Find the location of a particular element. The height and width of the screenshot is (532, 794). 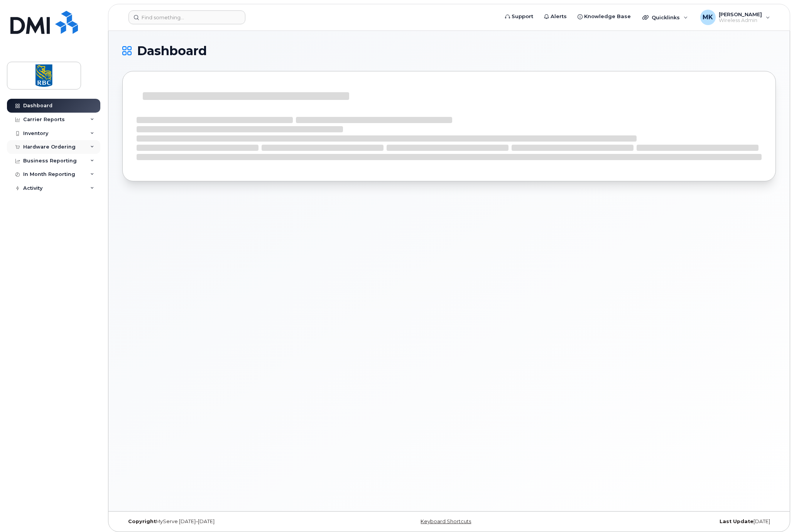

a: Keyboard Shortcuts is located at coordinates (445, 521).